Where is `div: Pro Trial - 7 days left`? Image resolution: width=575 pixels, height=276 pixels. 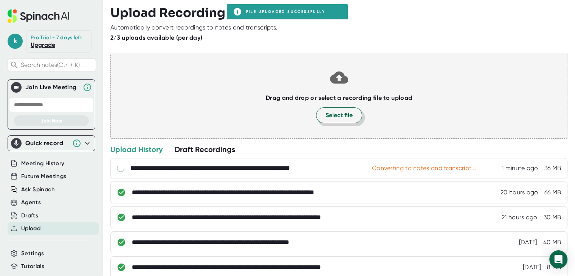
div: Pro Trial - 7 days left is located at coordinates (56, 38).